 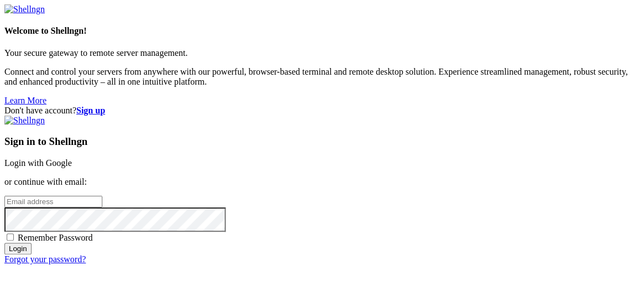 I want to click on input: Login, so click(x=17, y=248).